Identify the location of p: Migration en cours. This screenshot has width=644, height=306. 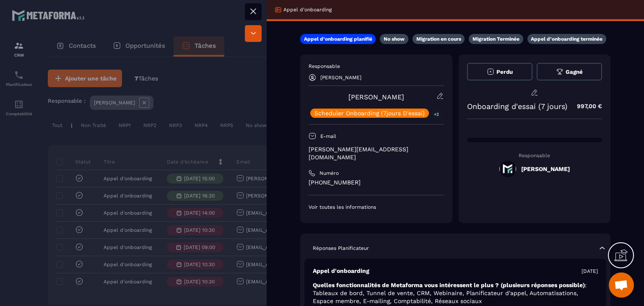
(439, 39).